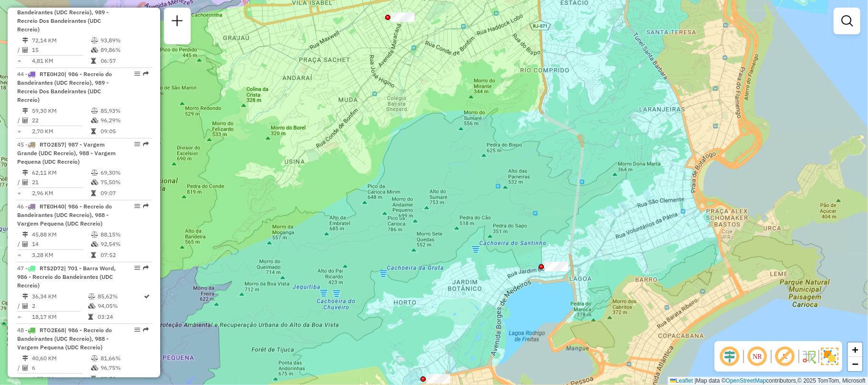 This screenshot has height=385, width=868. I want to click on td: 93,89%, so click(124, 40).